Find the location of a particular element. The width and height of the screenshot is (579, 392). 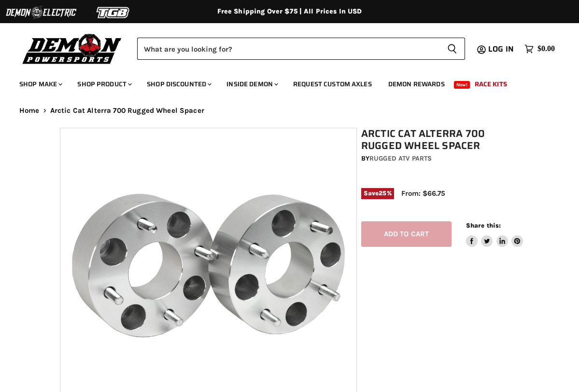

a: Rugged ATV Parts is located at coordinates (400, 158).